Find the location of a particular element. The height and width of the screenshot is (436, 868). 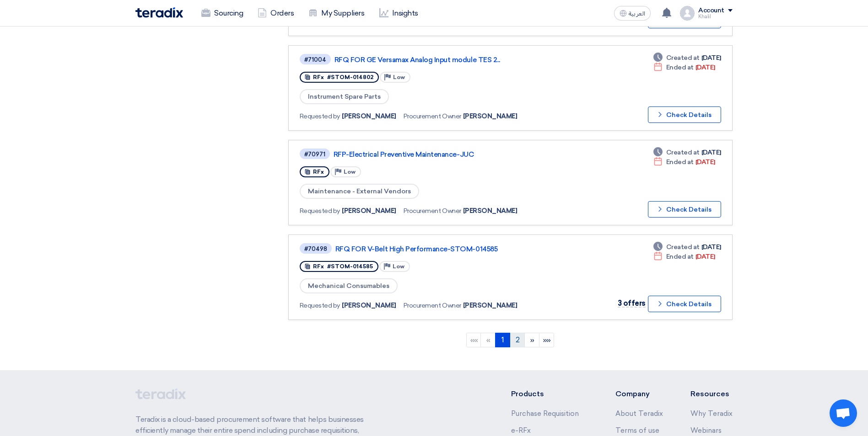

button: العربية is located at coordinates (632, 13).